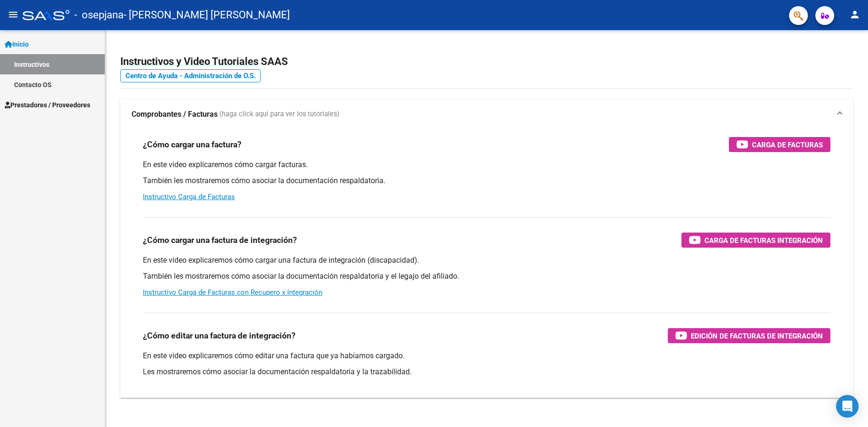 Image resolution: width=868 pixels, height=427 pixels. Describe the element at coordinates (279, 114) in the screenshot. I see `span: (haga click aquí para ver los tutoriales)` at that location.